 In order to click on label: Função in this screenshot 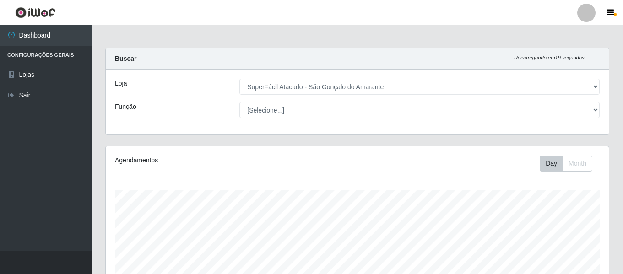, I will do `click(125, 107)`.